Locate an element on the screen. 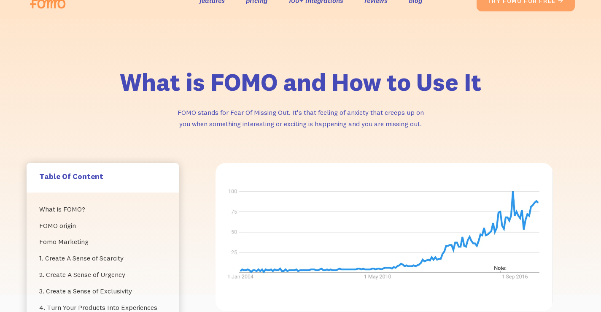 The height and width of the screenshot is (312, 601). p: FOMO stands for Fear Of Missing Out. It's that feeling of anxiety that creeps up on you when some... is located at coordinates (301, 118).